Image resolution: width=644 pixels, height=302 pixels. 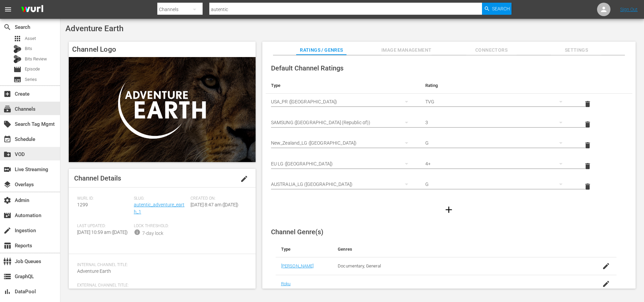 I want to click on span: Channels, so click(x=8, y=109).